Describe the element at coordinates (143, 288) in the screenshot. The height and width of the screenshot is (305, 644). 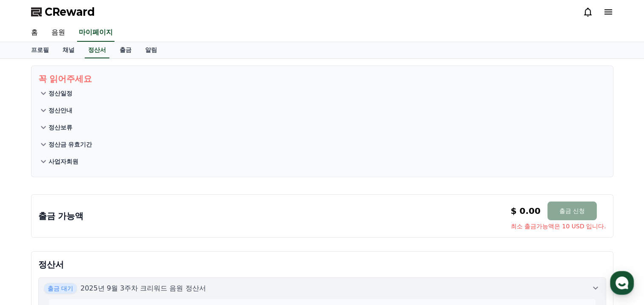
I see `p: 2025년 9월 3주차 크리워드 음원 정산서` at that location.